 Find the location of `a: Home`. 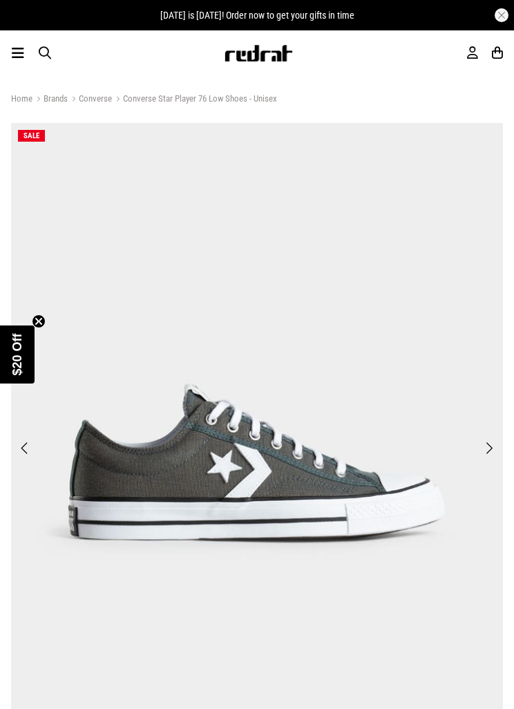

a: Home is located at coordinates (21, 98).